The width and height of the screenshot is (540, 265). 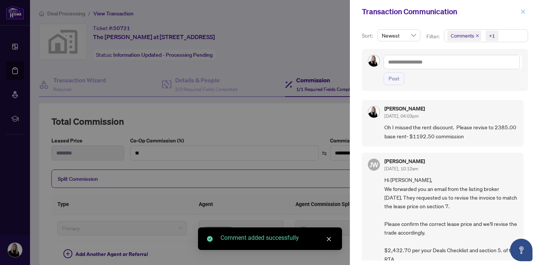 I want to click on button: Post, so click(x=394, y=78).